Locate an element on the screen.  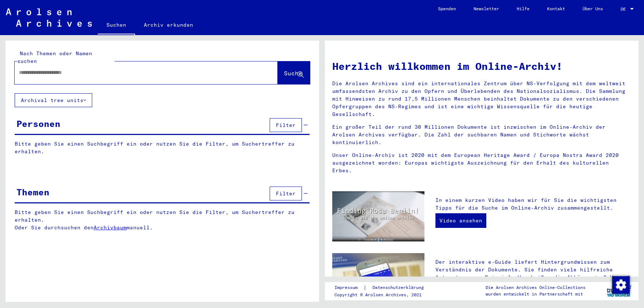
button: Suche is located at coordinates (294, 73).